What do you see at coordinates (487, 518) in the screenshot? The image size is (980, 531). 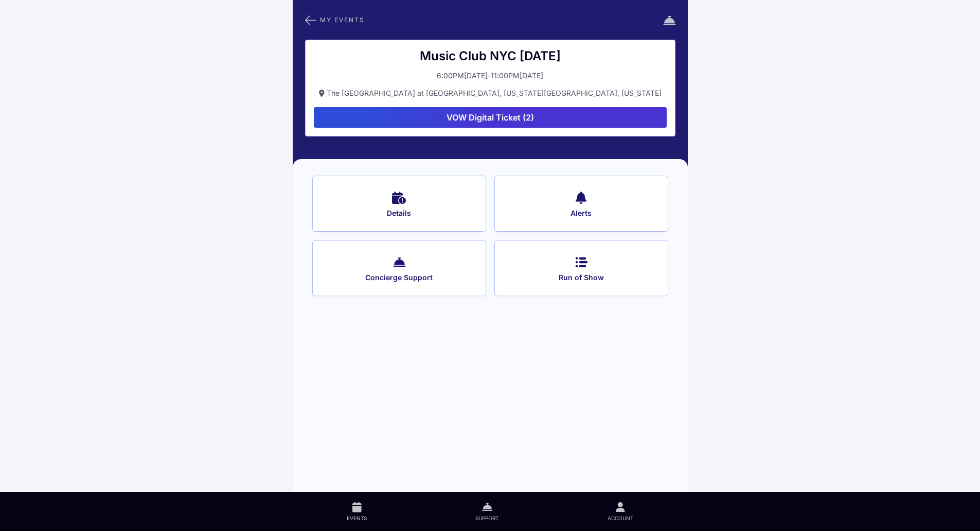 I see `span: Support` at bounding box center [487, 518].